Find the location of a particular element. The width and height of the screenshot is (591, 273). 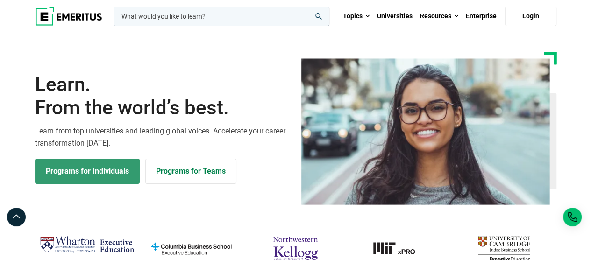

img: MIT xPRO is located at coordinates (400, 249).